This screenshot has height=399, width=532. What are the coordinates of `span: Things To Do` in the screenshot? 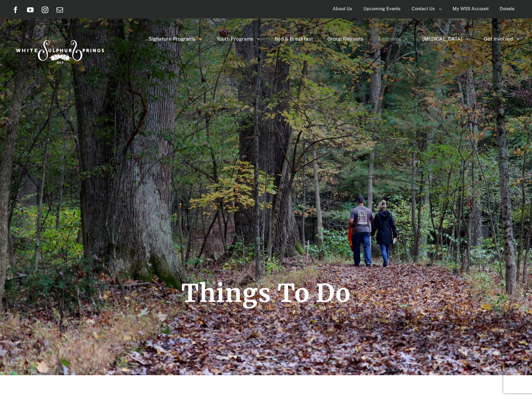 It's located at (266, 293).